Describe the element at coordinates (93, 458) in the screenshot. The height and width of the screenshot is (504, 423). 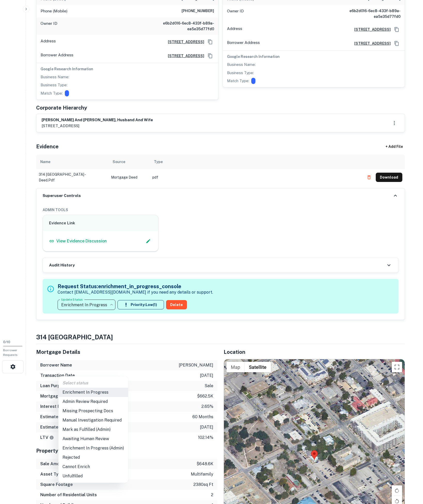
I see `li: Rejected` at that location.